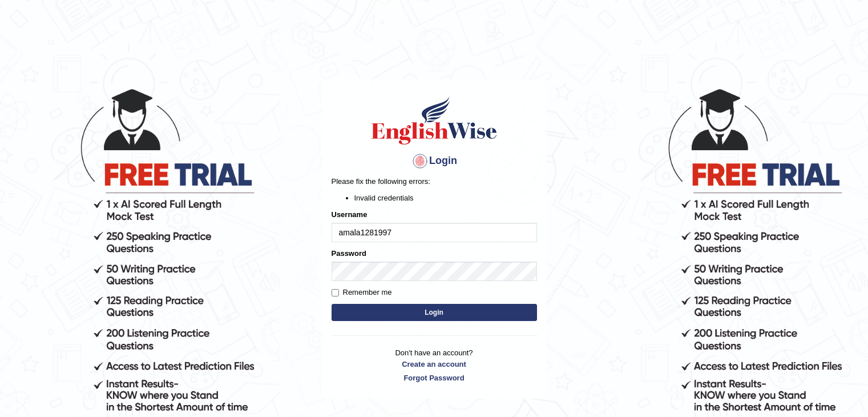 The image size is (868, 417). What do you see at coordinates (434, 364) in the screenshot?
I see `a: Create an account` at bounding box center [434, 364].